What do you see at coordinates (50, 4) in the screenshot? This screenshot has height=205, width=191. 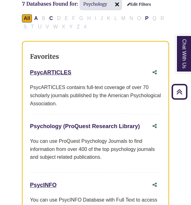 I see `span: 7 Databases Found for:` at bounding box center [50, 4].